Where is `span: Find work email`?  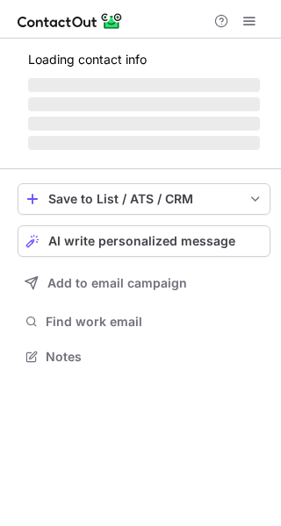 span: Find work email is located at coordinates (154, 322).